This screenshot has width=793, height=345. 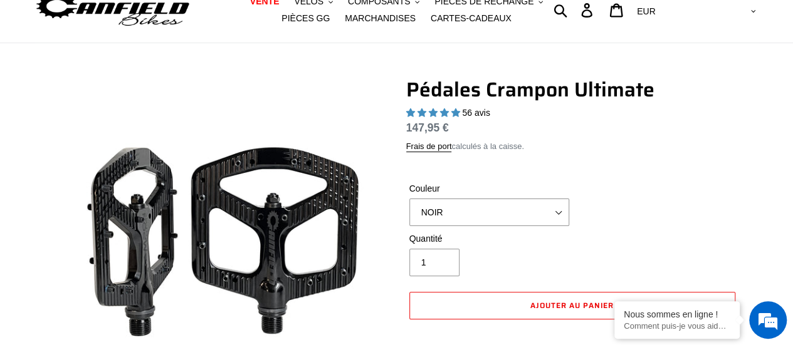 I want to click on font: Frais de port, so click(x=429, y=146).